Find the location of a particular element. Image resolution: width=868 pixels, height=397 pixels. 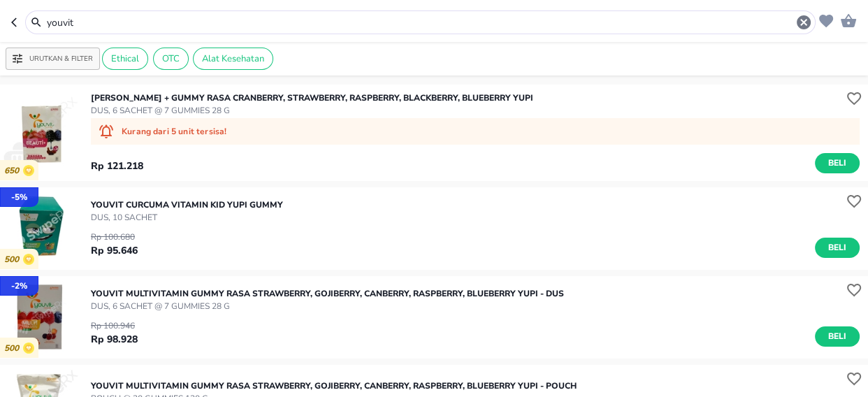

p: - 2 % is located at coordinates (19, 286).